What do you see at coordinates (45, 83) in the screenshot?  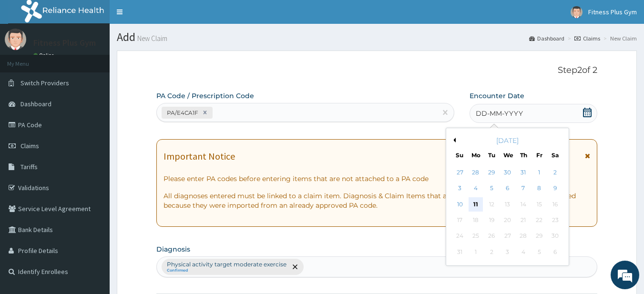 I see `span: Switch Providers` at bounding box center [45, 83].